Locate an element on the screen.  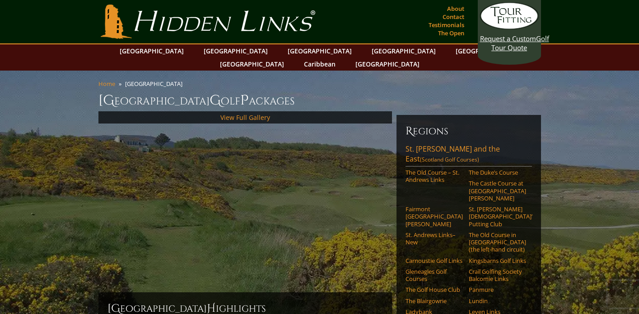
h6: Regions is located at coordinates (469, 131).